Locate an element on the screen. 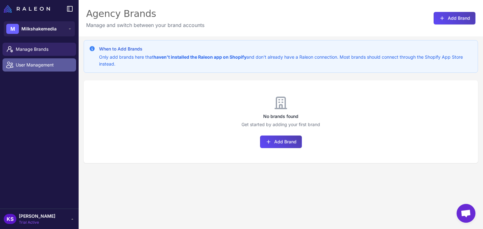 The height and width of the screenshot is (229, 483). p: Manage and switch between your brand accounts is located at coordinates (145, 25).